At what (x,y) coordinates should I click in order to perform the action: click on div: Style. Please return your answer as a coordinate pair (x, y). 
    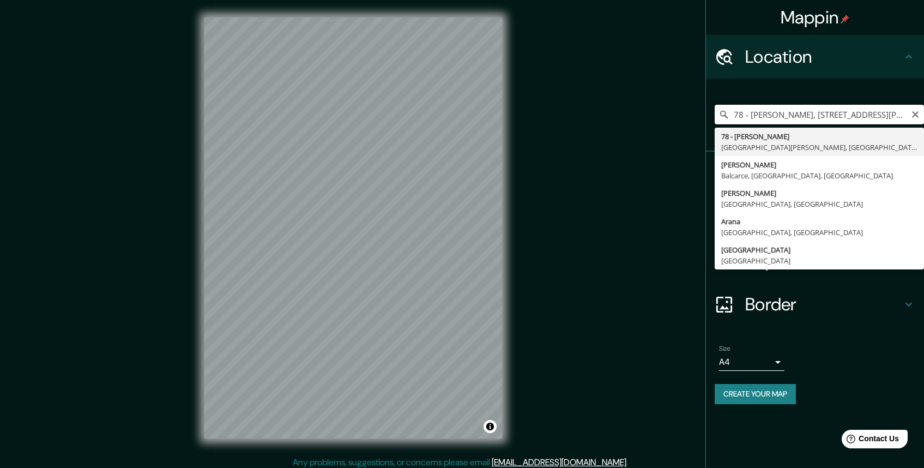
    Looking at the image, I should click on (815, 217).